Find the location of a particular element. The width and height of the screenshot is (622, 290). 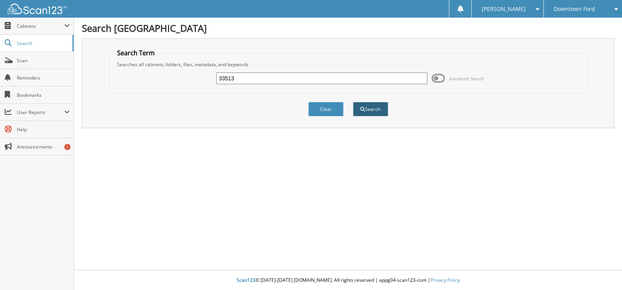

a: Privacy Policy is located at coordinates (445, 280).